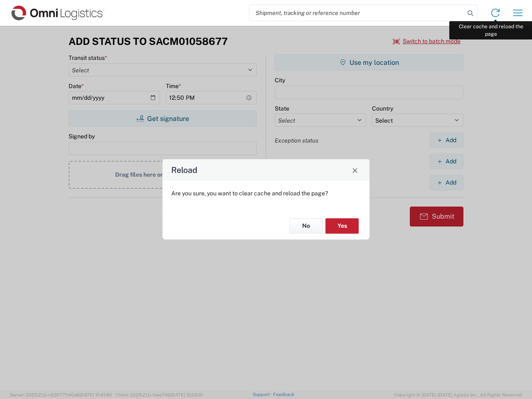  Describe the element at coordinates (355, 170) in the screenshot. I see `button: Close` at that location.